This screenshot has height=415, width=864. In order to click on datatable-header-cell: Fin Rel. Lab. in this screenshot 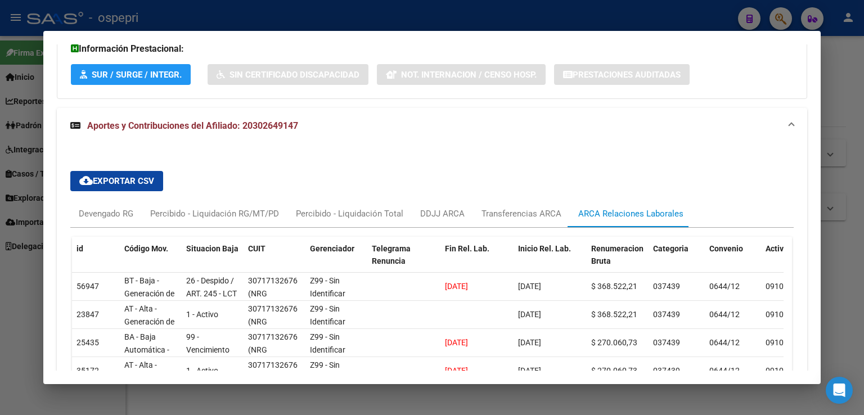, I will do `click(477, 261)`.